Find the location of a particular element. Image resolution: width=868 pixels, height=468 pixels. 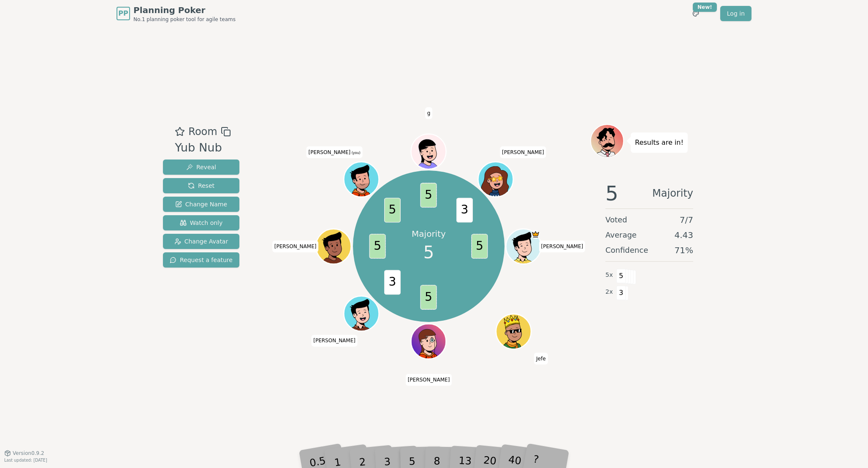

span: Majority is located at coordinates (672, 193).